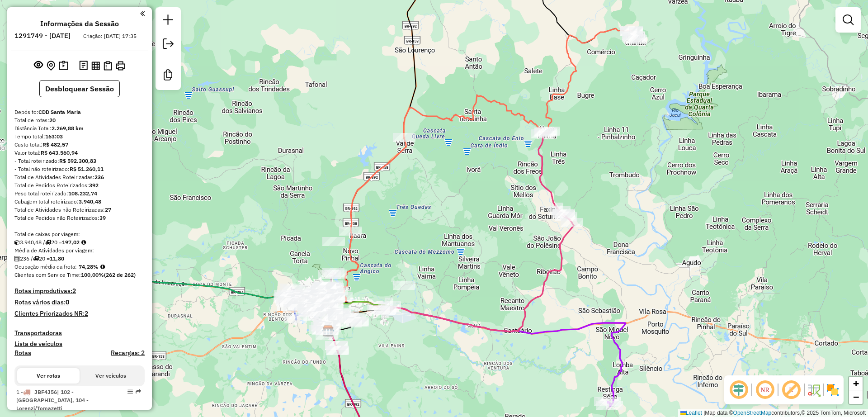 The image size is (868, 417). I want to click on div: Peso total roteirizado:, so click(80, 193).